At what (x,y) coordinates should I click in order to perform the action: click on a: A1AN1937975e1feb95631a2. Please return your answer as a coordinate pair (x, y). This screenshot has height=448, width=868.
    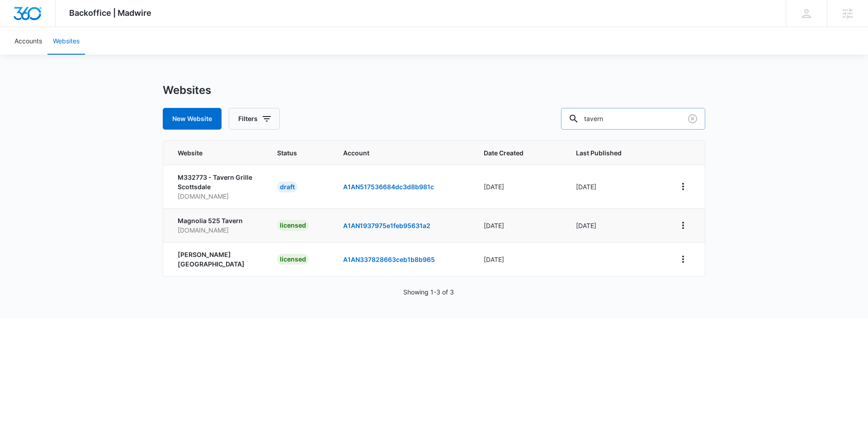
    Looking at the image, I should click on (387, 226).